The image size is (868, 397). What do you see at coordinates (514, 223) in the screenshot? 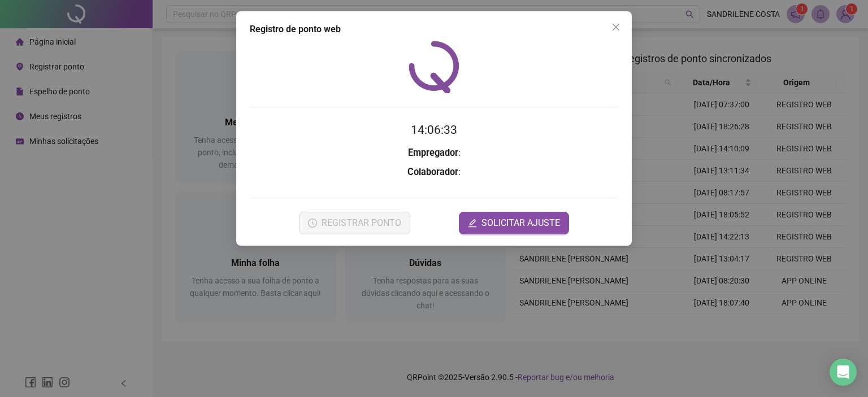
I see `button: editSOLICITAR AJUSTE` at bounding box center [514, 223].